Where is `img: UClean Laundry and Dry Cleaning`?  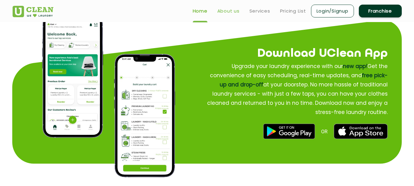
img: UClean Laundry and Dry Cleaning is located at coordinates (33, 11).